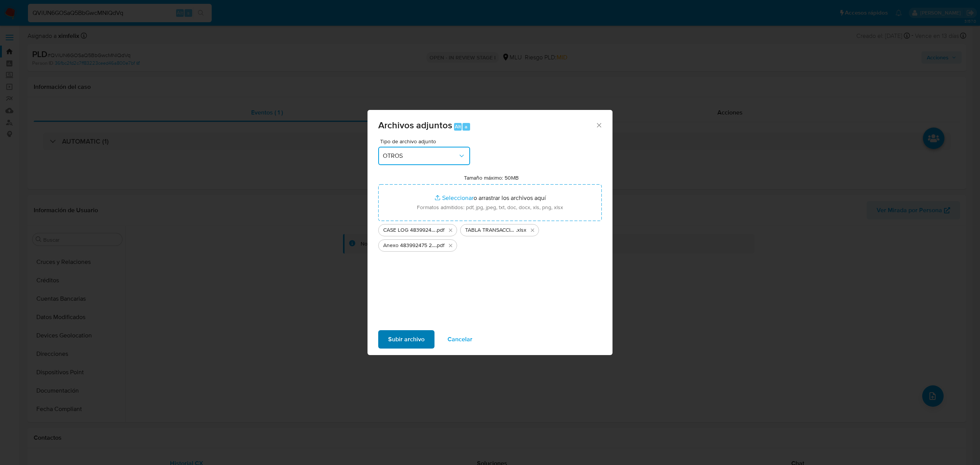 This screenshot has height=465, width=980. I want to click on button: Eliminar Anexo 483992475 28_08_2025.pdf, so click(451, 245).